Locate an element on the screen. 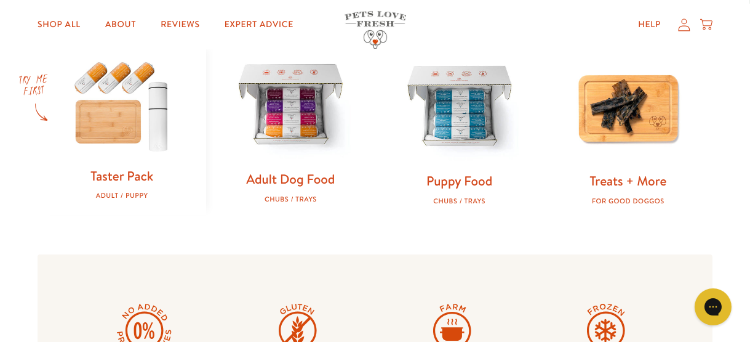  a: Treats + More is located at coordinates (628, 180).